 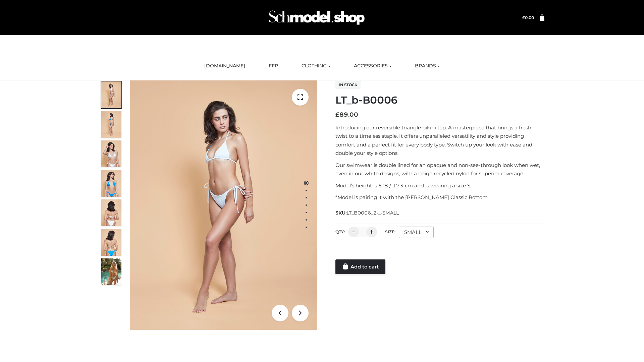 What do you see at coordinates (111, 213) in the screenshot?
I see `img: ArielClassicBikiniTop_CloudNine_AzureSky_OW114ECO_7-scaled.jpg` at bounding box center [111, 213].